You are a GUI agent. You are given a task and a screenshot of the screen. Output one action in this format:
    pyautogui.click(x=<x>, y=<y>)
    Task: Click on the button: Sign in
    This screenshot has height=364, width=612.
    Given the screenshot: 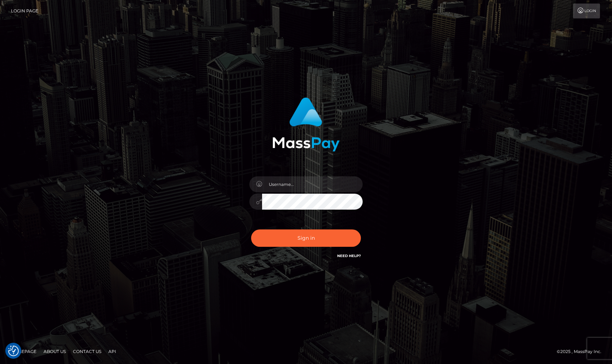 What is the action you would take?
    pyautogui.click(x=306, y=238)
    